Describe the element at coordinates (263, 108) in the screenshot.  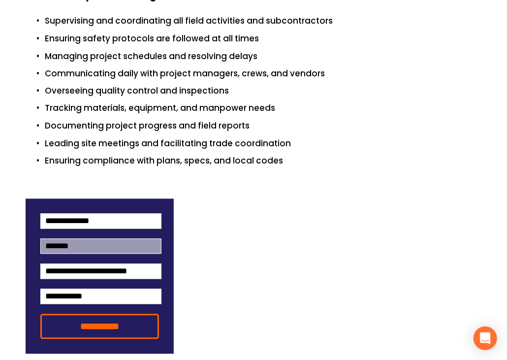
I see `p: Tracking materials, equipment, and manpower needs` at that location.